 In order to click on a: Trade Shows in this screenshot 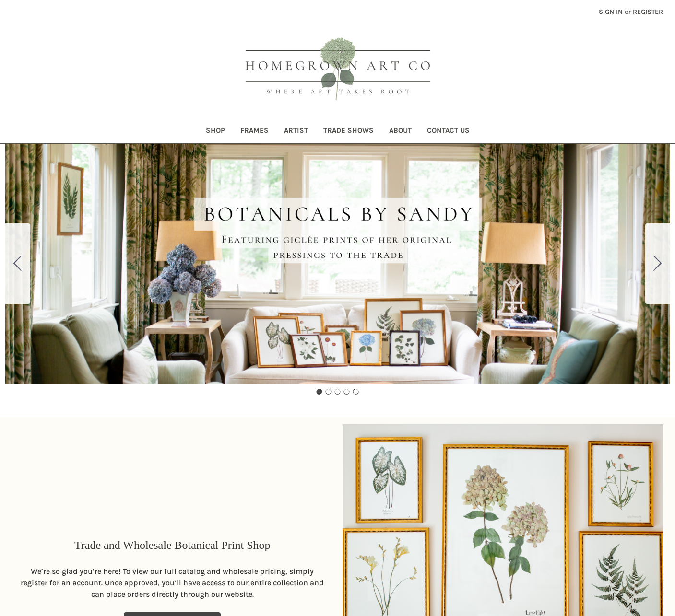, I will do `click(348, 132)`.